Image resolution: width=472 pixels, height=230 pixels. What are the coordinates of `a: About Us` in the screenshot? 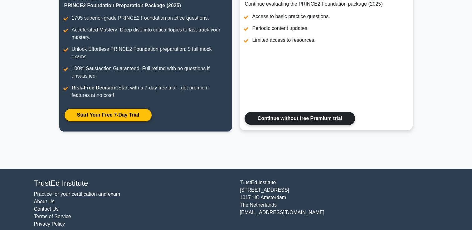 It's located at (44, 202).